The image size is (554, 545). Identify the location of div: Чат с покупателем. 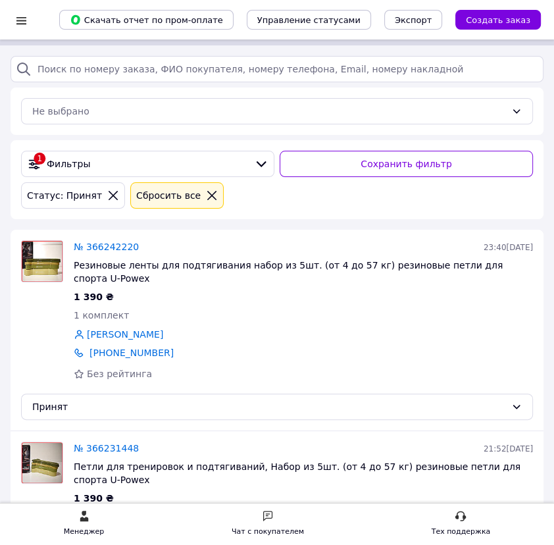
(268, 532).